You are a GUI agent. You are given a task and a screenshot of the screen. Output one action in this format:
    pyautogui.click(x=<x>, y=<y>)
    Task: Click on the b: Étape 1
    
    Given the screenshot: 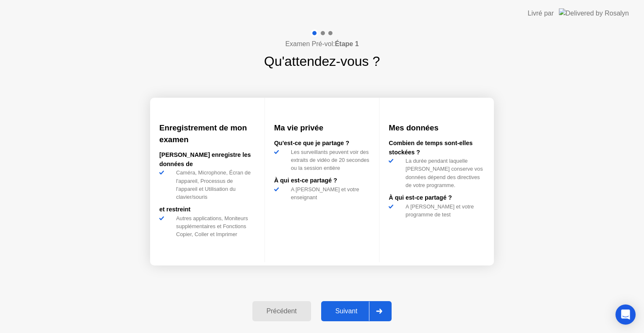 What is the action you would take?
    pyautogui.click(x=347, y=44)
    